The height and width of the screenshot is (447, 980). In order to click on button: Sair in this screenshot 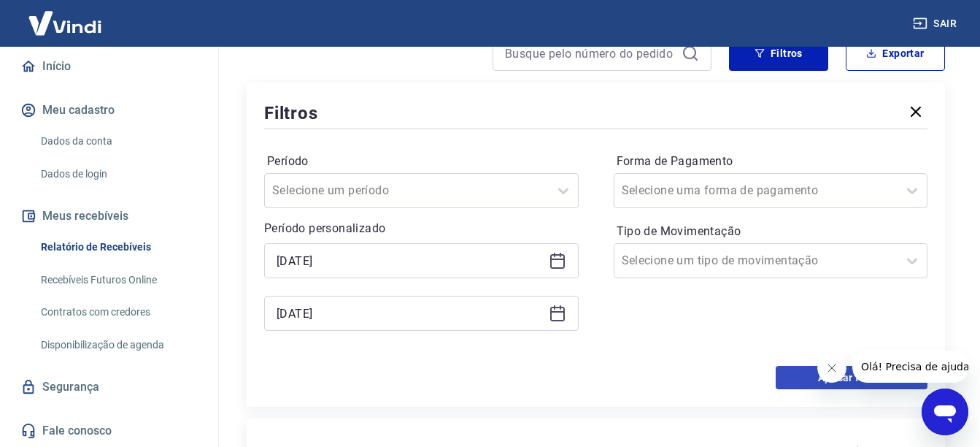, I will do `click(936, 23)`.